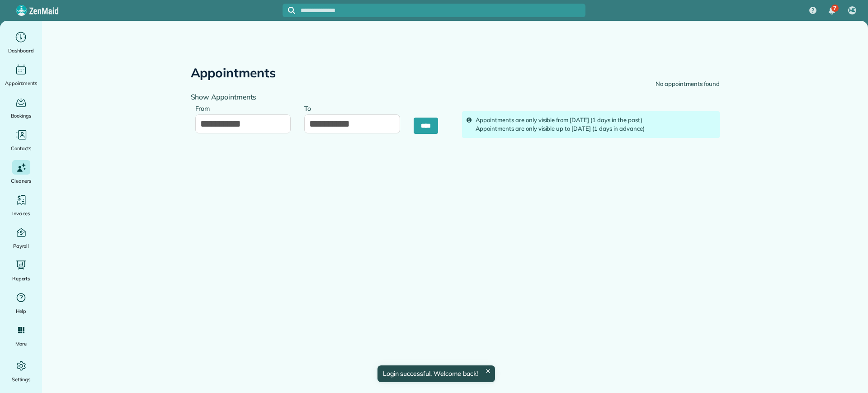 The width and height of the screenshot is (868, 393). Describe the element at coordinates (21, 238) in the screenshot. I see `a: Payroll` at that location.